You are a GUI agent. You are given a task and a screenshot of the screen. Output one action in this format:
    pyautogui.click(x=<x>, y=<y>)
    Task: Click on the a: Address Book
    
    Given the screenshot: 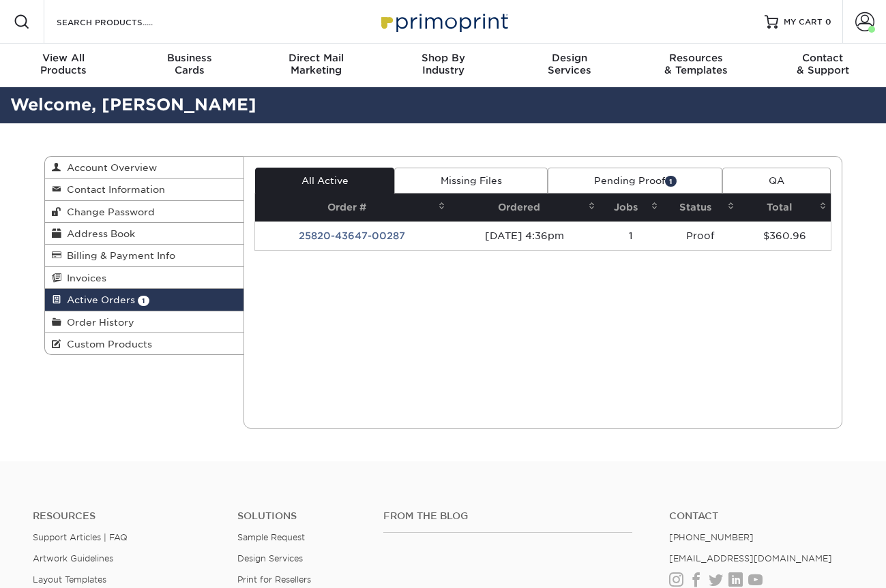 What is the action you would take?
    pyautogui.click(x=144, y=233)
    